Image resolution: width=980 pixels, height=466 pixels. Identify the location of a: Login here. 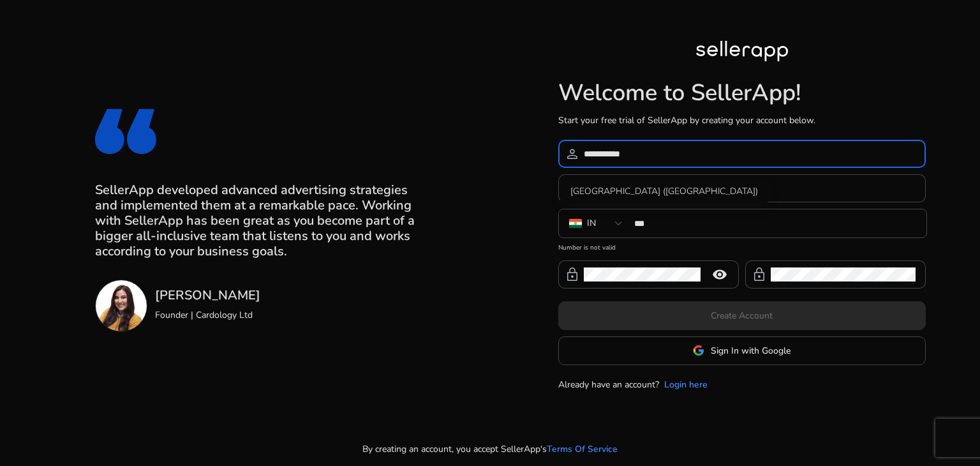
(685, 384).